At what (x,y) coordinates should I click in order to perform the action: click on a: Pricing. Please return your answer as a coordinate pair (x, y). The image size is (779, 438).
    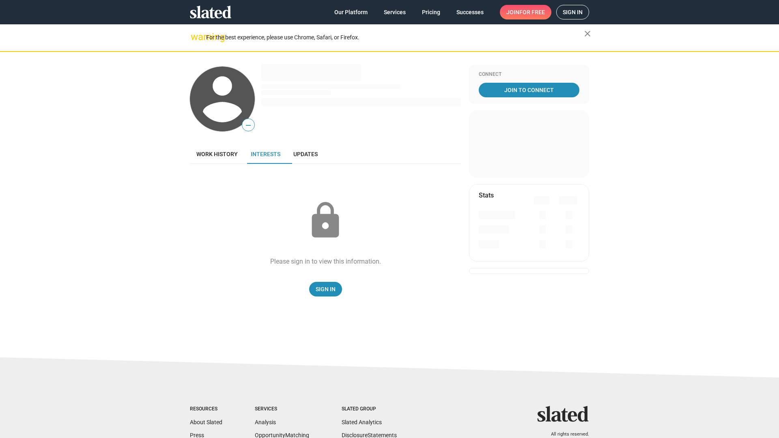
    Looking at the image, I should click on (431, 12).